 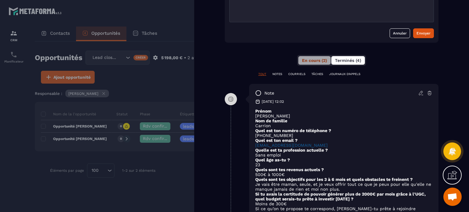 I want to click on span: Terminés (4), so click(x=348, y=60).